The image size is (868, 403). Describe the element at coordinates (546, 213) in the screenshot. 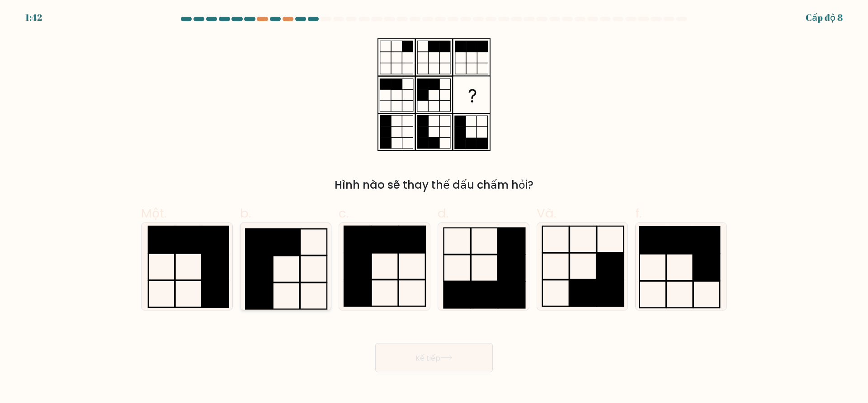

I see `font: Và.` at that location.